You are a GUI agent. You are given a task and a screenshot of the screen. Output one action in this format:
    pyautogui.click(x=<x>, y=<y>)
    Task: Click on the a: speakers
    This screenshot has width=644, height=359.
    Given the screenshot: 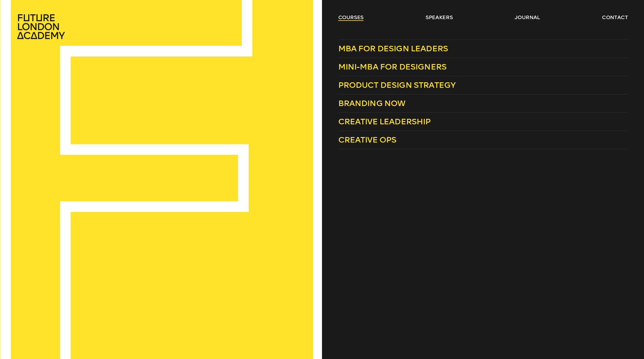 What is the action you would take?
    pyautogui.click(x=439, y=18)
    